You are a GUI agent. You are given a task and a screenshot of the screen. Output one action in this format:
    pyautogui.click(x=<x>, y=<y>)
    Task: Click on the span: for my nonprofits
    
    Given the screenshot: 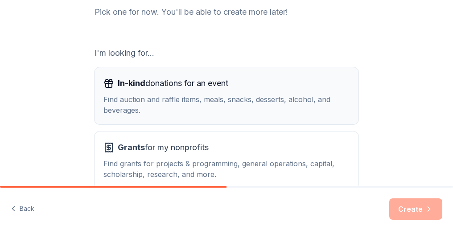 What is the action you would take?
    pyautogui.click(x=163, y=148)
    